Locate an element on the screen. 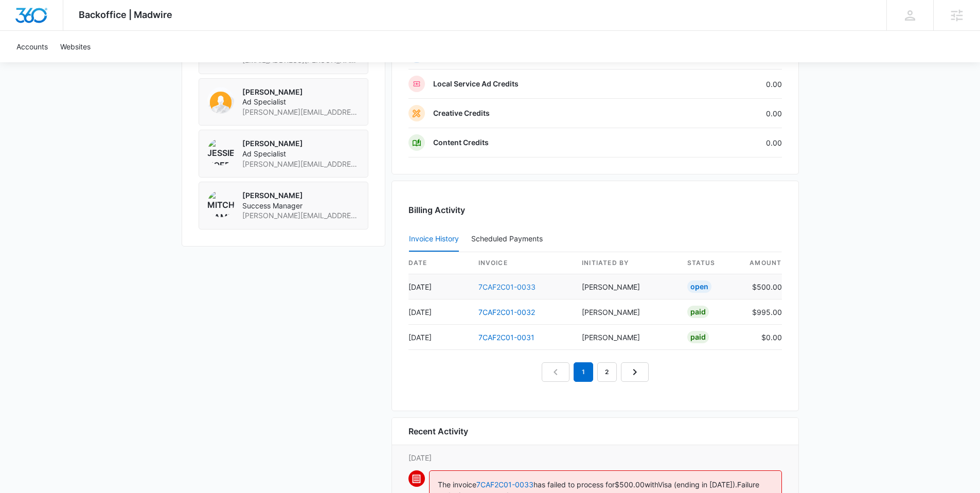 The height and width of the screenshot is (493, 980). th: Initiated By is located at coordinates (626, 263).